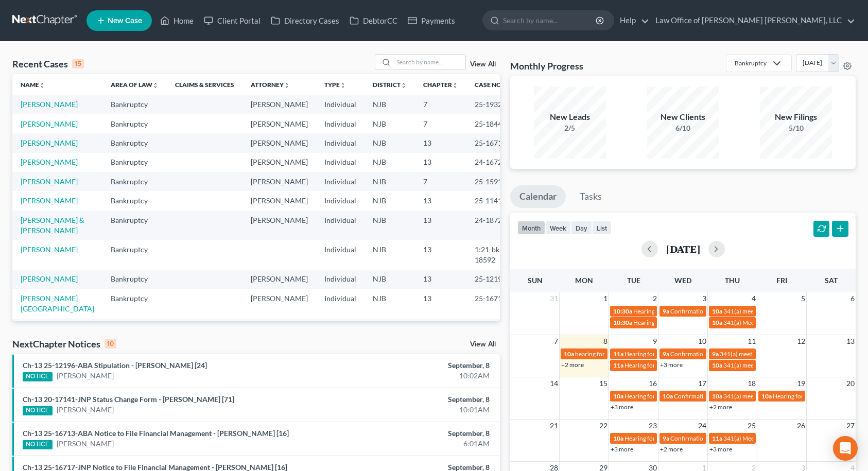 The image size is (868, 471). Describe the element at coordinates (110, 344) in the screenshot. I see `div: 10` at that location.